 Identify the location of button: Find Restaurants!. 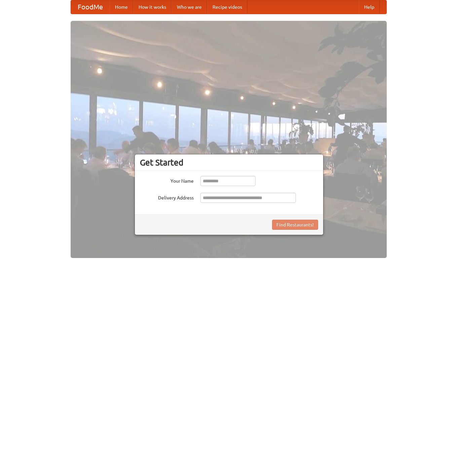
(295, 225).